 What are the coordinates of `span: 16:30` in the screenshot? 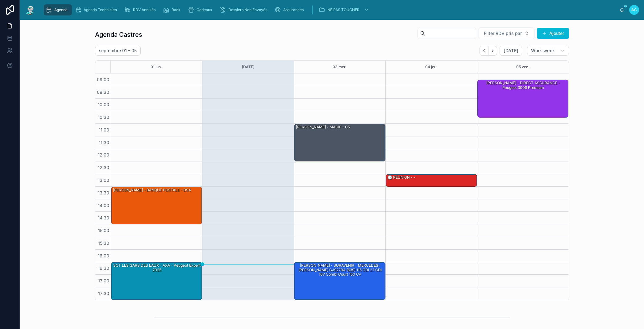 It's located at (104, 268).